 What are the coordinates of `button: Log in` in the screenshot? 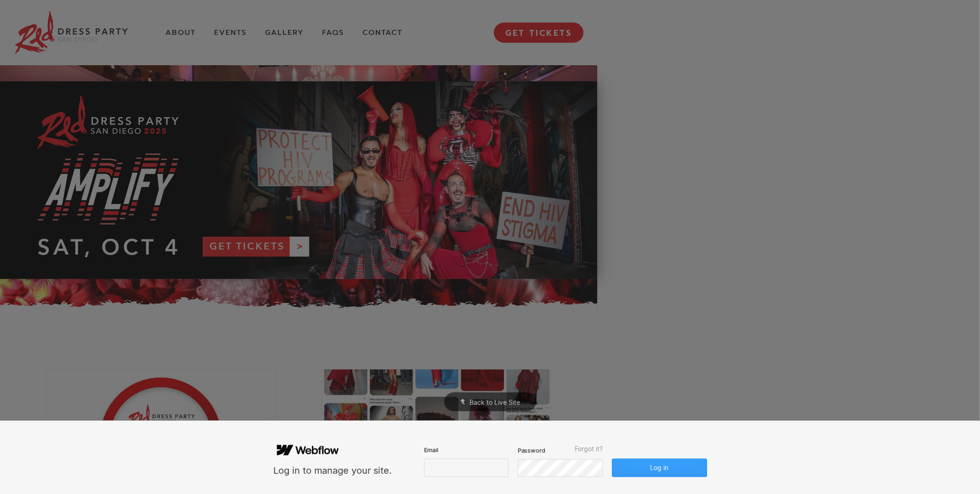 It's located at (659, 467).